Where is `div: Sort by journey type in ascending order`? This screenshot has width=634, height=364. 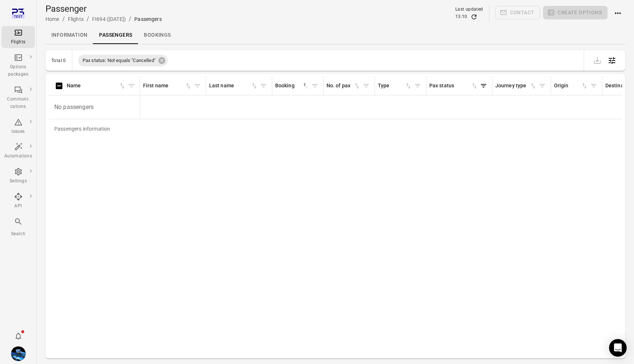
div: Sort by journey type in ascending order is located at coordinates (516, 86).